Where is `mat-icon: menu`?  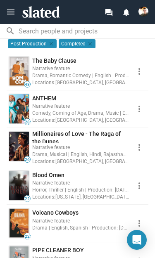 mat-icon: menu is located at coordinates (11, 12).